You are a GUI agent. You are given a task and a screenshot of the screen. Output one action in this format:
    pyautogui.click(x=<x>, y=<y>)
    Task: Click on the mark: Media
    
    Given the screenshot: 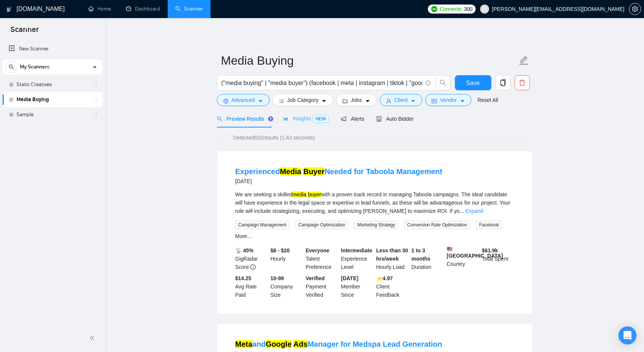 What is the action you would take?
    pyautogui.click(x=290, y=171)
    